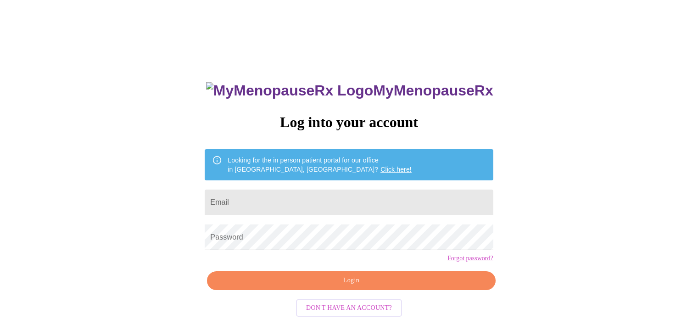 This screenshot has height=319, width=698. I want to click on h3: MyMenopauseRx, so click(350, 90).